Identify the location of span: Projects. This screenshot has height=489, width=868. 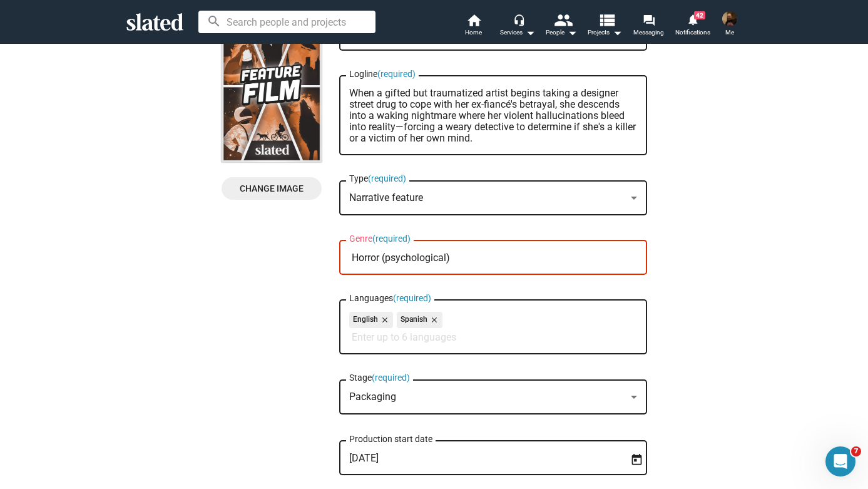
(604, 32).